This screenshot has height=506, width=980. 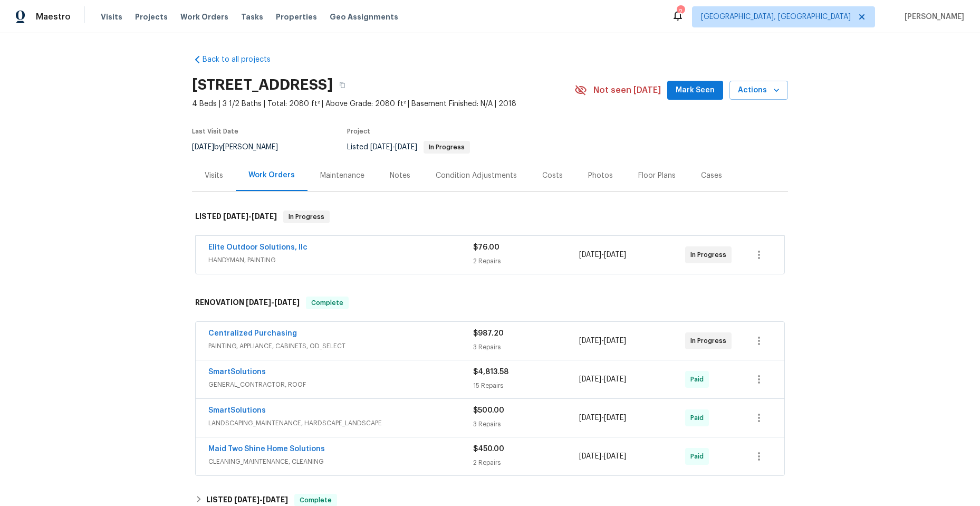 What do you see at coordinates (681, 12) in the screenshot?
I see `div: 2` at bounding box center [681, 12].